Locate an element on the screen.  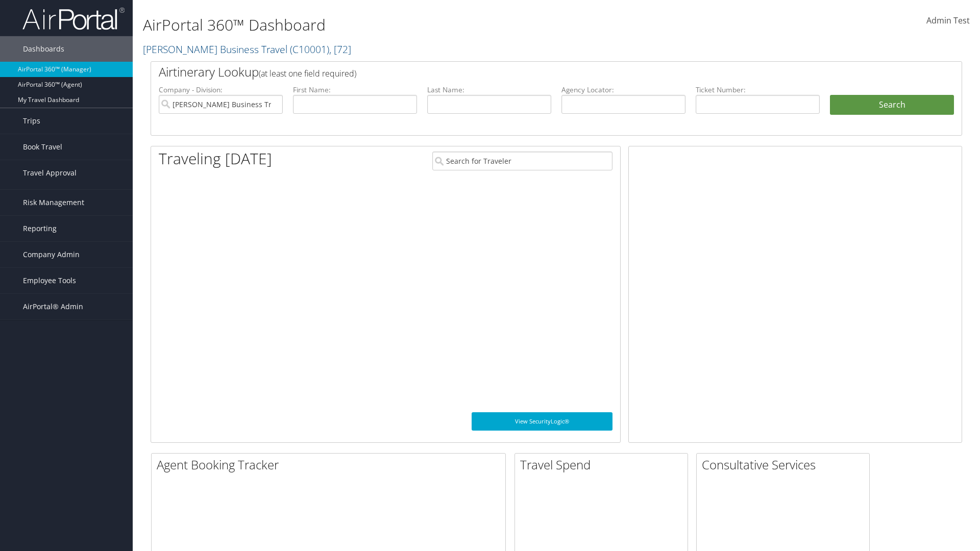
span: Travel Approval is located at coordinates (50, 173).